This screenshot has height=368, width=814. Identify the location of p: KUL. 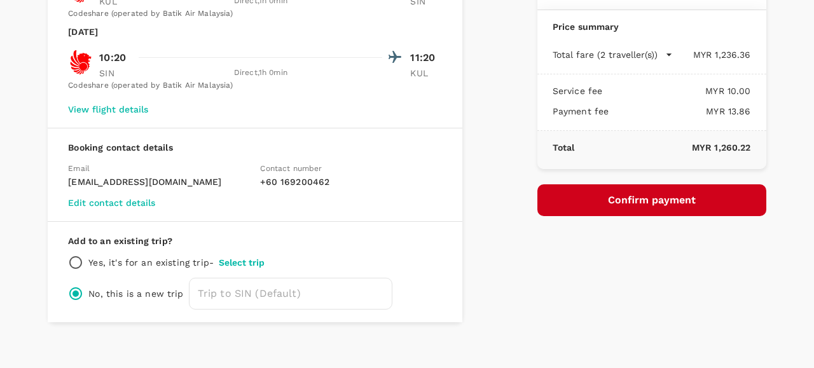
(426, 73).